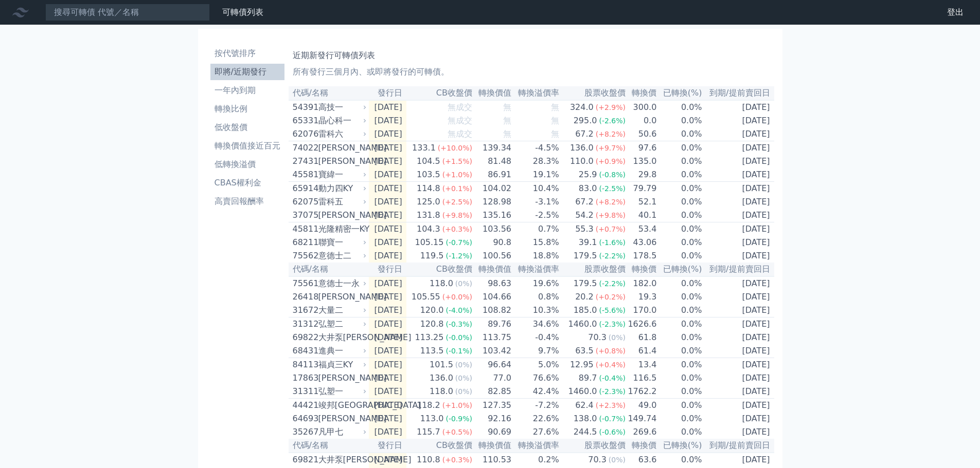  Describe the element at coordinates (429, 338) in the screenshot. I see `div: 113.25` at that location.